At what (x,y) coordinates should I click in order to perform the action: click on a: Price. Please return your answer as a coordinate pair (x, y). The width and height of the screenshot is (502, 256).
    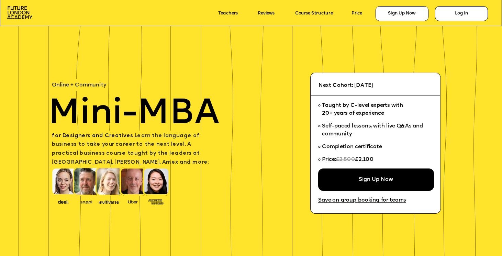
    Looking at the image, I should click on (357, 13).